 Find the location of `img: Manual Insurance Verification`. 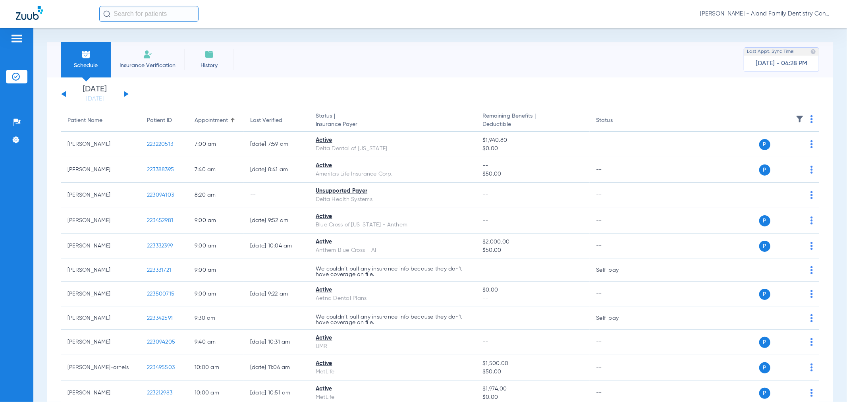

img: Manual Insurance Verification is located at coordinates (148, 54).